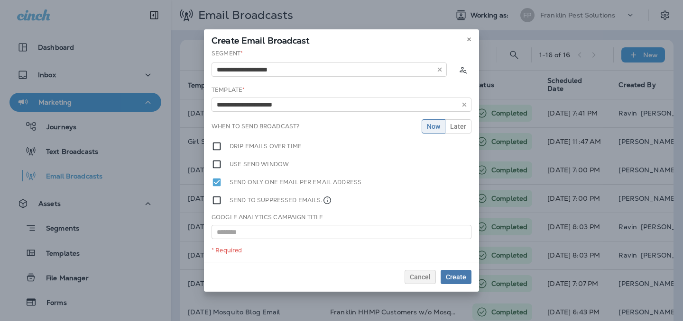 This screenshot has height=321, width=683. Describe the element at coordinates (433, 127) in the screenshot. I see `span: Now` at that location.